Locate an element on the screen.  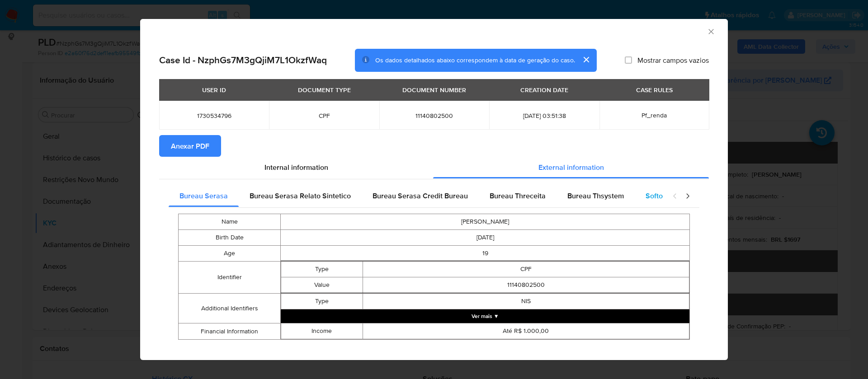
span: Bureau Thsystem is located at coordinates (595, 196).